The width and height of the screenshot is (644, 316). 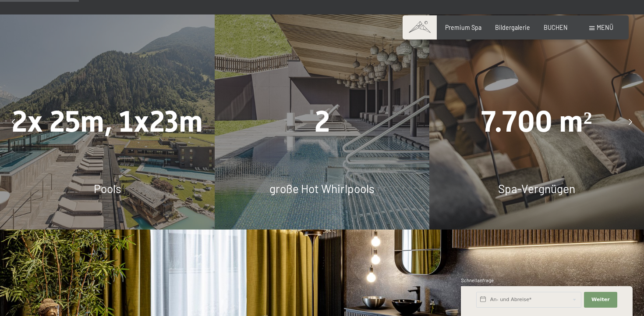 I want to click on a: Bildergalerie, so click(x=512, y=27).